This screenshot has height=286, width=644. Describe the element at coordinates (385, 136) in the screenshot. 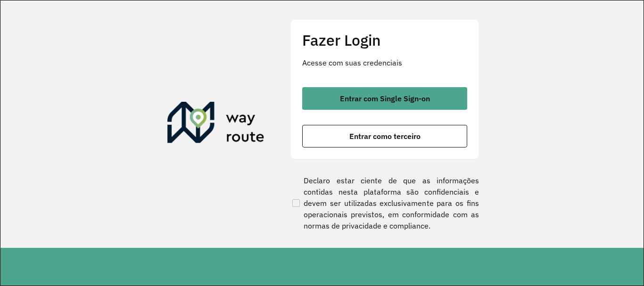

I see `span: Entrar como terceiro` at that location.